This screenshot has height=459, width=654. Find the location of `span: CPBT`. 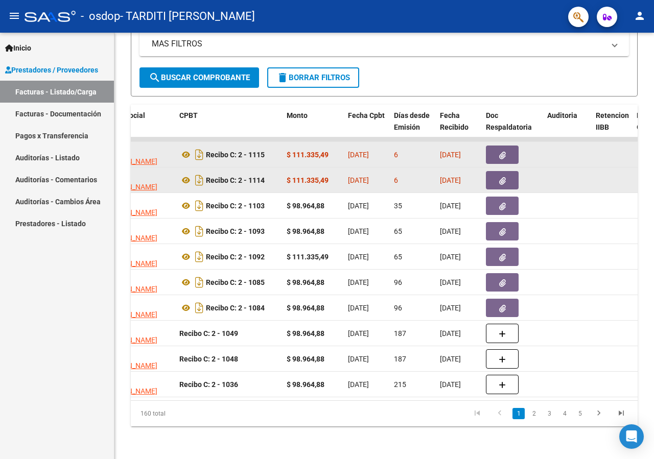

span: CPBT is located at coordinates (189, 115).